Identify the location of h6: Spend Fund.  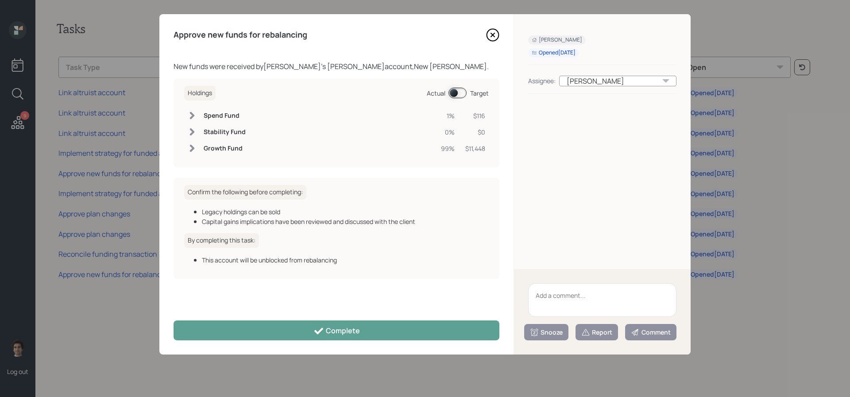
(224, 116).